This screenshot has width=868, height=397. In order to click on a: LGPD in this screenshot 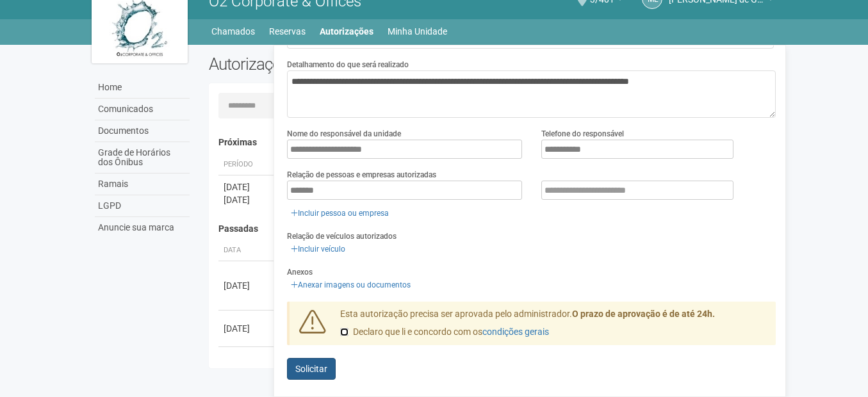, I will do `click(143, 206)`.